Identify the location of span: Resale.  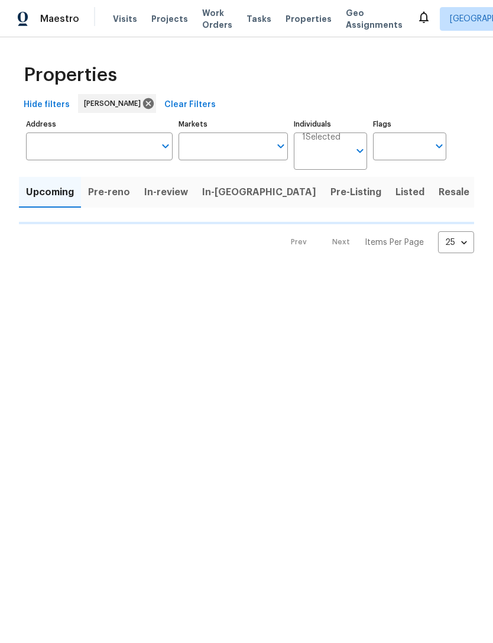
(454, 192).